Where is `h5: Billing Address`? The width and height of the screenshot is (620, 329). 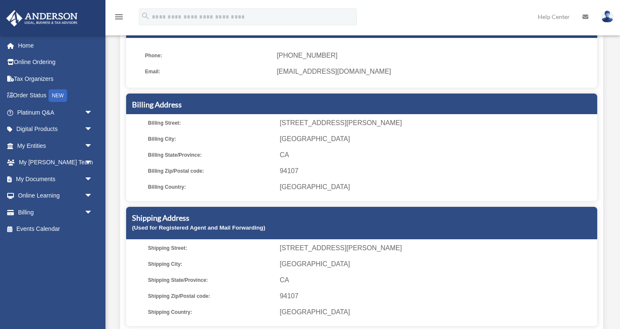 h5: Billing Address is located at coordinates (361, 105).